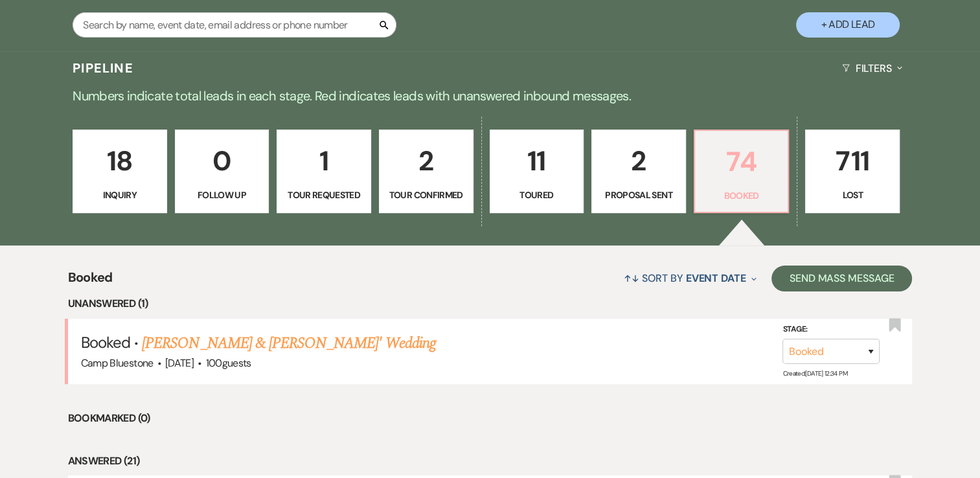 The image size is (980, 478). Describe the element at coordinates (222, 160) in the screenshot. I see `p: 0` at that location.